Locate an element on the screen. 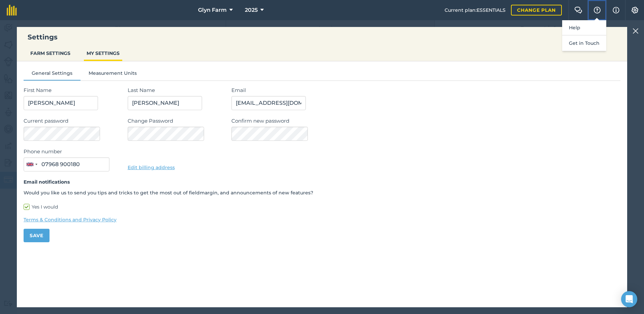 This screenshot has width=644, height=314. span: Current plan : ESSENTIALS is located at coordinates (474, 10).